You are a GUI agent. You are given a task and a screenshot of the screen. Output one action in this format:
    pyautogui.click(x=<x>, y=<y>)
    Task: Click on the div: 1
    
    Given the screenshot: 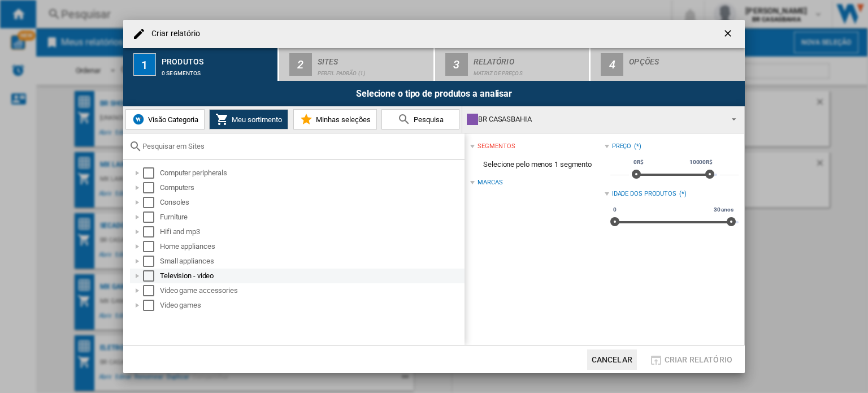 What is the action you would take?
    pyautogui.click(x=145, y=65)
    